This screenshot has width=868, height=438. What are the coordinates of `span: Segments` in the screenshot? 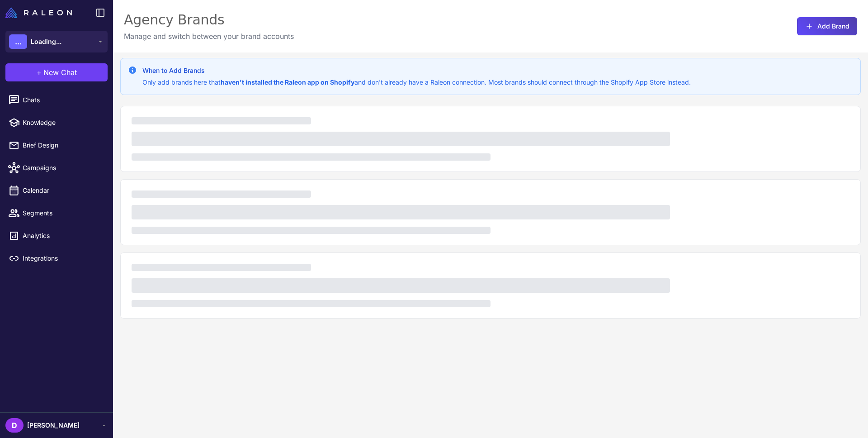 It's located at (62, 213).